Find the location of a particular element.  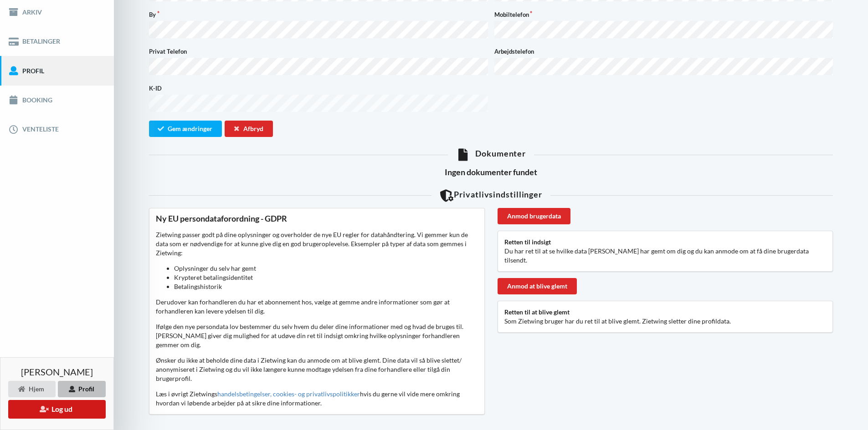

p: Derudover kan forhandleren du har et abonnement hos, vælge at gemme andre informationer som gør a... is located at coordinates (317, 307).